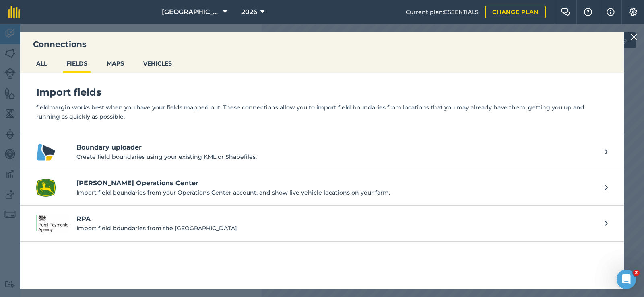  Describe the element at coordinates (336, 219) in the screenshot. I see `h4: RPA` at that location.